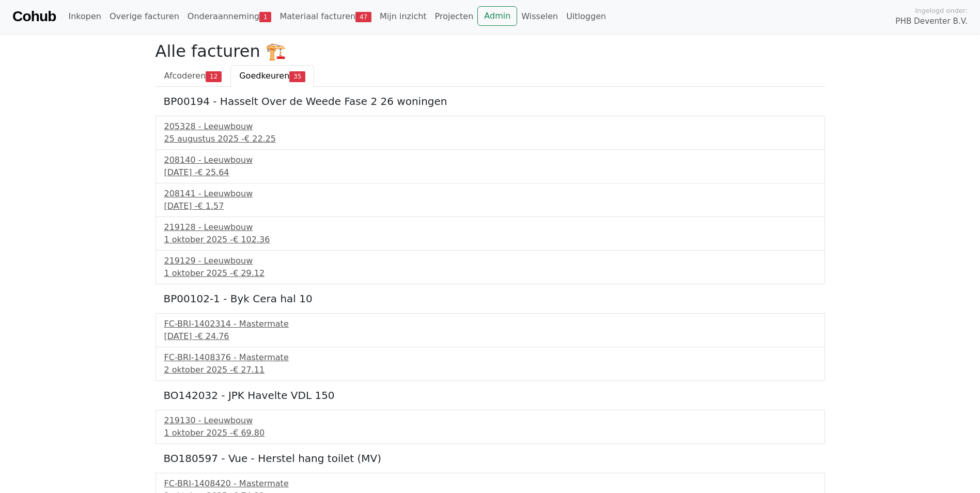 Image resolution: width=980 pixels, height=493 pixels. I want to click on span: 1, so click(265, 17).